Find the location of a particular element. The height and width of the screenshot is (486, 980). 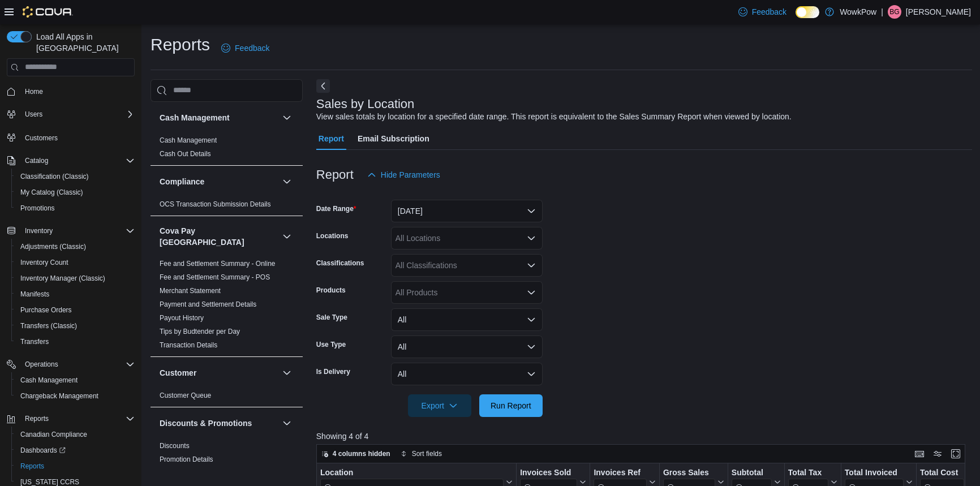

div: View sales totals by location for a specified date range. This report is equivalent to the Sales ... is located at coordinates (554, 117).